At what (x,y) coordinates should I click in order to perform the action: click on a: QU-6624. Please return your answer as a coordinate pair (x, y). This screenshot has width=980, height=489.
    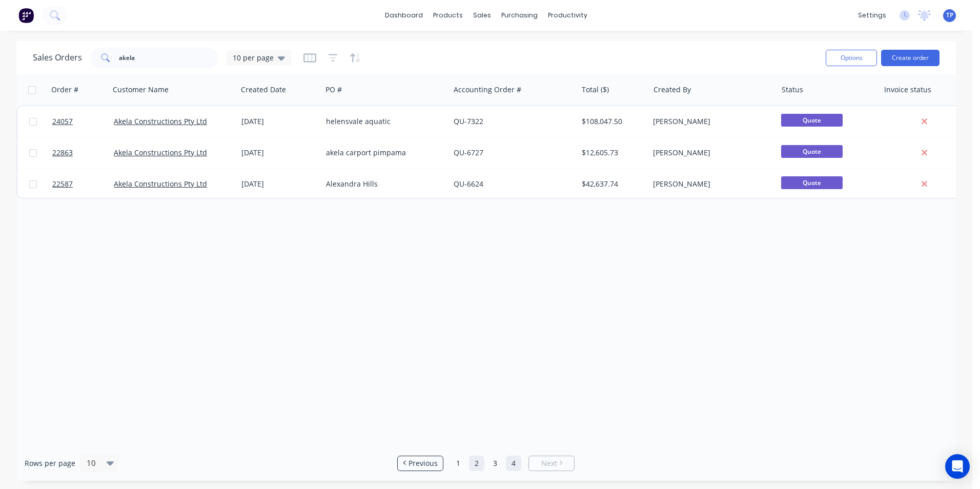
    Looking at the image, I should click on (468, 184).